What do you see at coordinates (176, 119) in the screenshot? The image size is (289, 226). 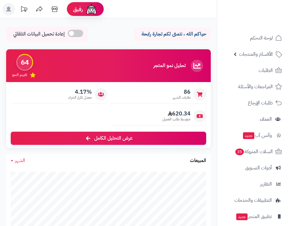 I see `span: متوسط طلب العميل` at bounding box center [176, 119].